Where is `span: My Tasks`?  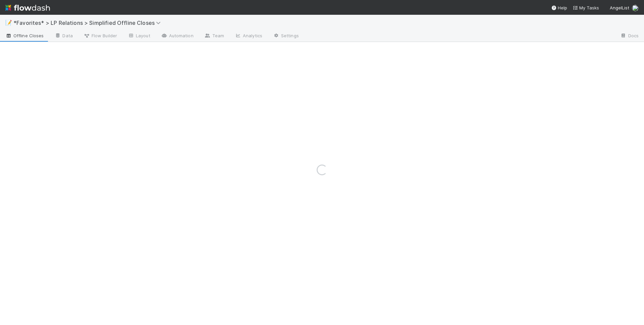
span: My Tasks is located at coordinates (586, 8).